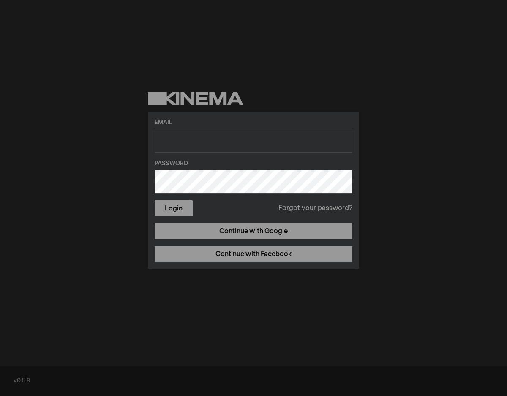  What do you see at coordinates (254, 123) in the screenshot?
I see `label: Email` at bounding box center [254, 123].